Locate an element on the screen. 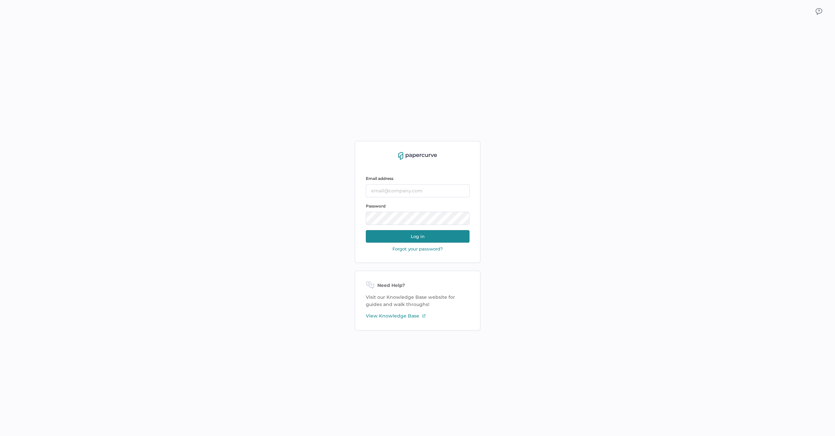 The height and width of the screenshot is (436, 835). img: papercurve-logo-colour.7244d18c.svg is located at coordinates (418, 156).